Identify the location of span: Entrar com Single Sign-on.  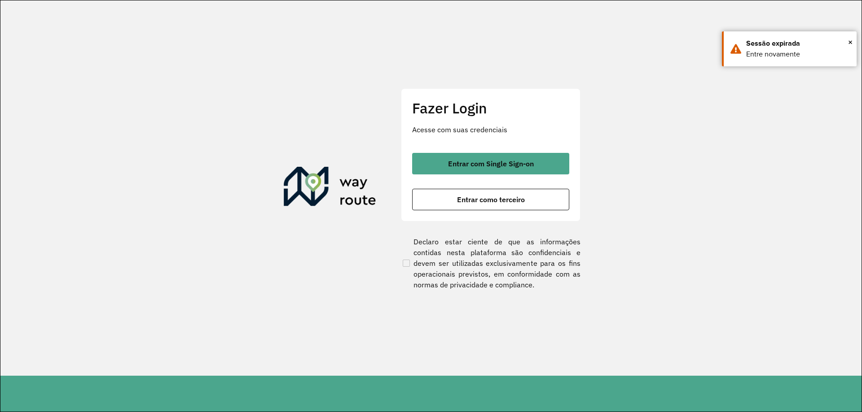
(491, 164).